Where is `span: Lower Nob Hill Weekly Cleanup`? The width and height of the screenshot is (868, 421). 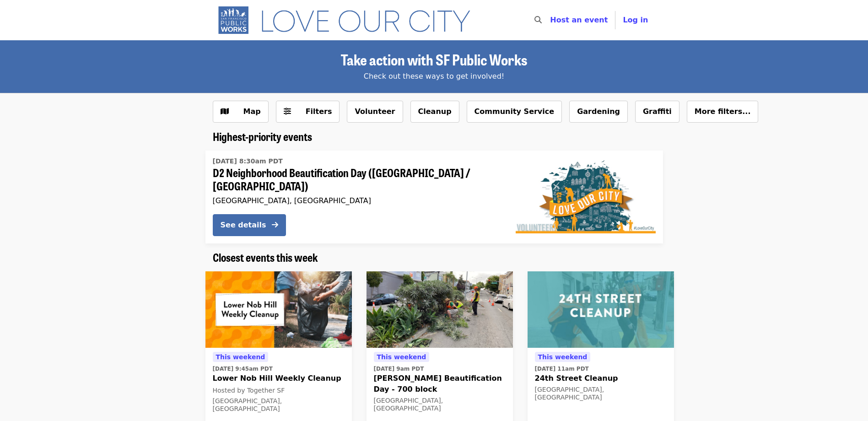 span: Lower Nob Hill Weekly Cleanup is located at coordinates (279, 379).